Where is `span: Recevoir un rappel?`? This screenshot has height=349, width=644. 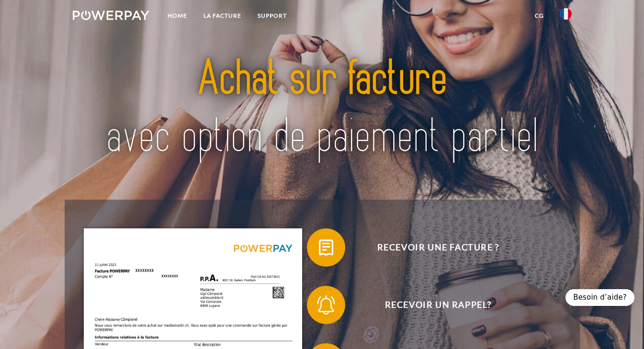
span: Recevoir un rappel? is located at coordinates (438, 305).